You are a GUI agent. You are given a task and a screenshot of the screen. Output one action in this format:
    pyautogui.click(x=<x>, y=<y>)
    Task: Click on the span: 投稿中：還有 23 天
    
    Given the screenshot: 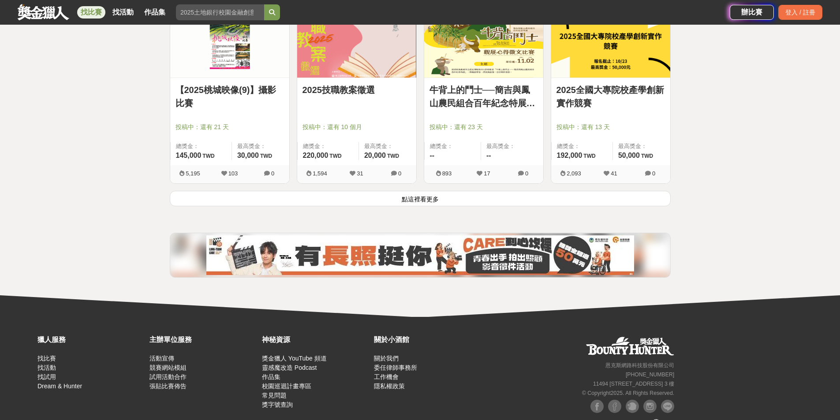 What is the action you would take?
    pyautogui.click(x=484, y=127)
    